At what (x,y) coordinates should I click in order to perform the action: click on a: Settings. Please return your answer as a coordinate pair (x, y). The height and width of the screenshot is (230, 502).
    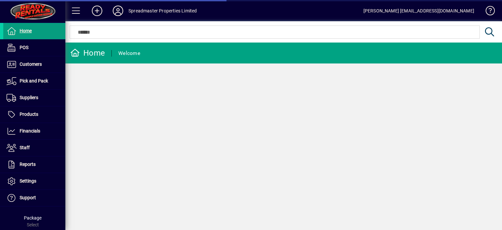
    Looking at the image, I should click on (34, 181).